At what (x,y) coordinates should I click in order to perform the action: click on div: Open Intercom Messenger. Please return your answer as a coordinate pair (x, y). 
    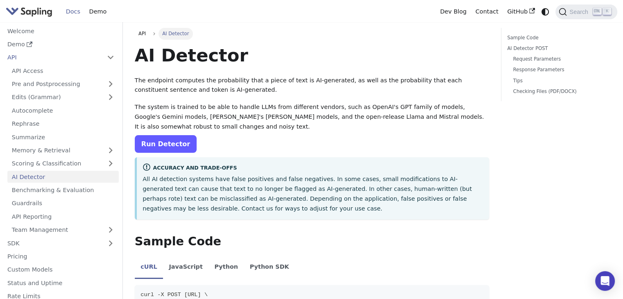
    Looking at the image, I should click on (605, 281).